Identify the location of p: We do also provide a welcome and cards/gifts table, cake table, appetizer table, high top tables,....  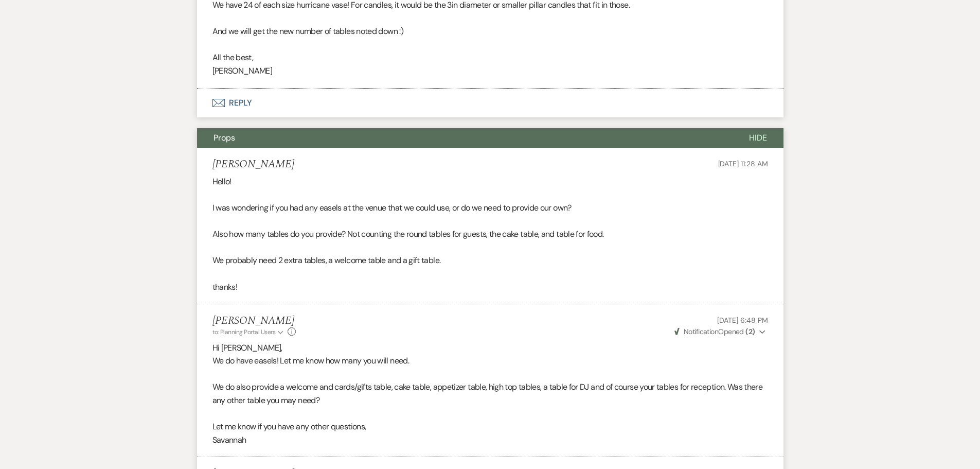
(491, 394).